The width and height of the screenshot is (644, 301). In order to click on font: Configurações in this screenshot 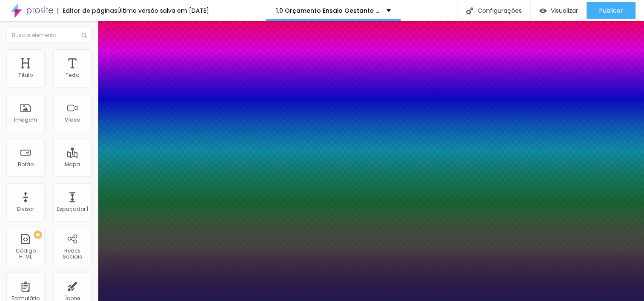, I will do `click(500, 10)`.